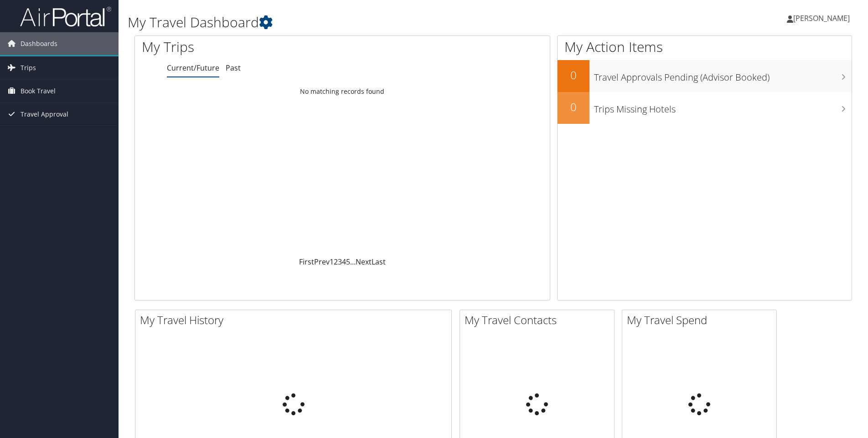  What do you see at coordinates (378, 262) in the screenshot?
I see `a: Last` at bounding box center [378, 262].